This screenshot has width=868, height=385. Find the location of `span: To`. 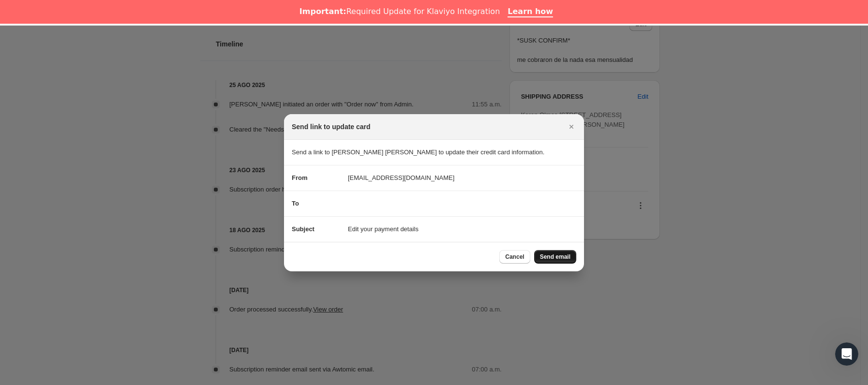

span: To is located at coordinates (295, 203).